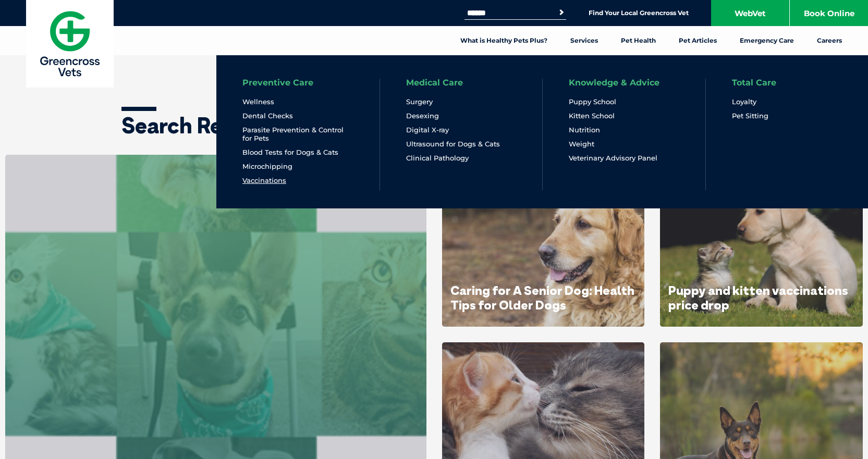  I want to click on a: Weight, so click(582, 143).